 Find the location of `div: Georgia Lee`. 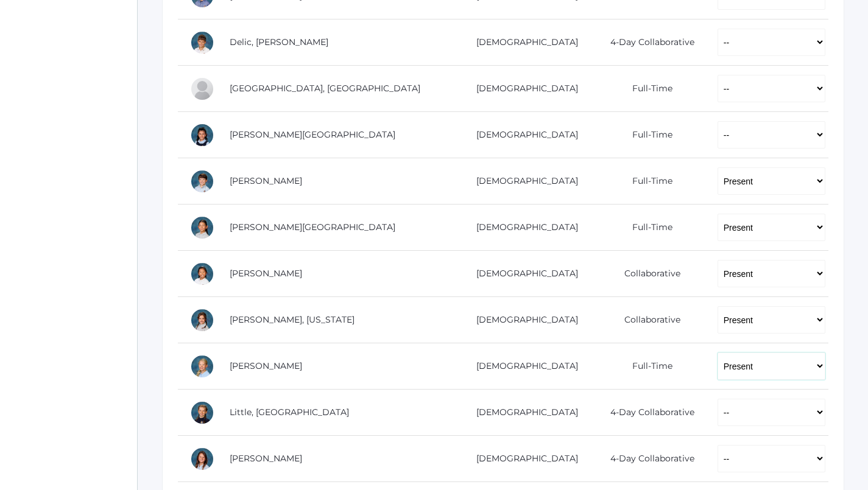

div: Georgia Lee is located at coordinates (203, 320).